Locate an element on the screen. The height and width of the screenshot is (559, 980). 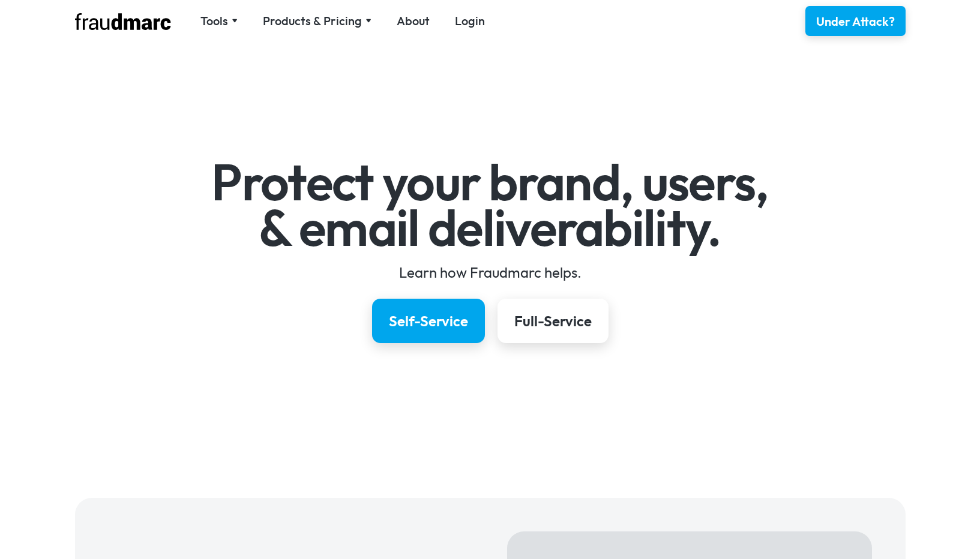
div: Full-Service is located at coordinates (552, 321).